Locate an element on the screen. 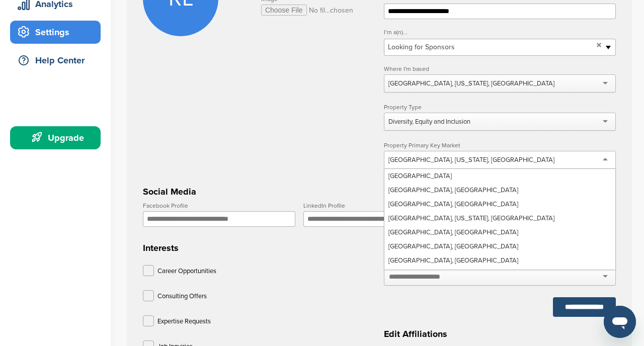 Image resolution: width=644 pixels, height=346 pixels. p: Expertise Requests is located at coordinates (184, 322).